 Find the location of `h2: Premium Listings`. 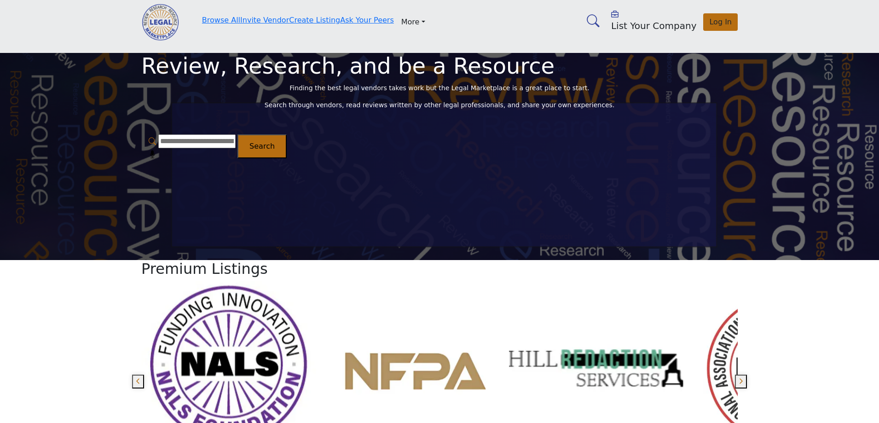

h2: Premium Listings is located at coordinates (440, 269).